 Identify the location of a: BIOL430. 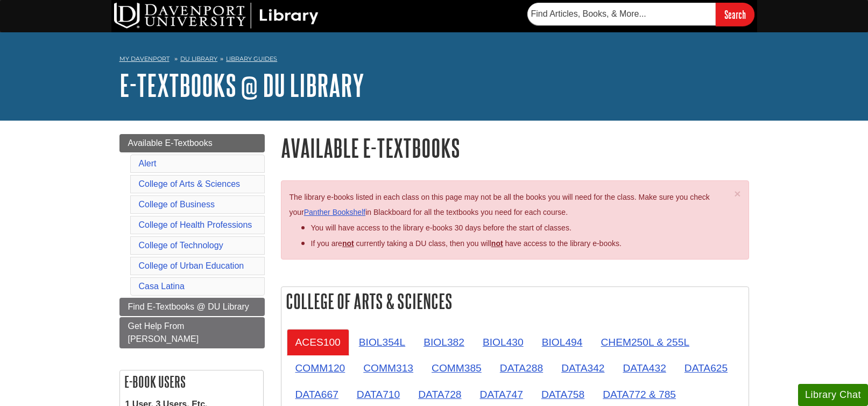
(503, 342).